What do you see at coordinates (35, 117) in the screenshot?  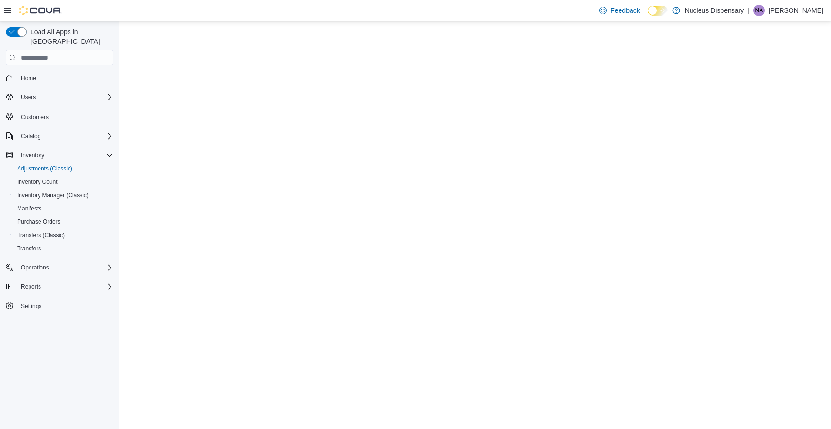 I see `a: Customers` at bounding box center [35, 117].